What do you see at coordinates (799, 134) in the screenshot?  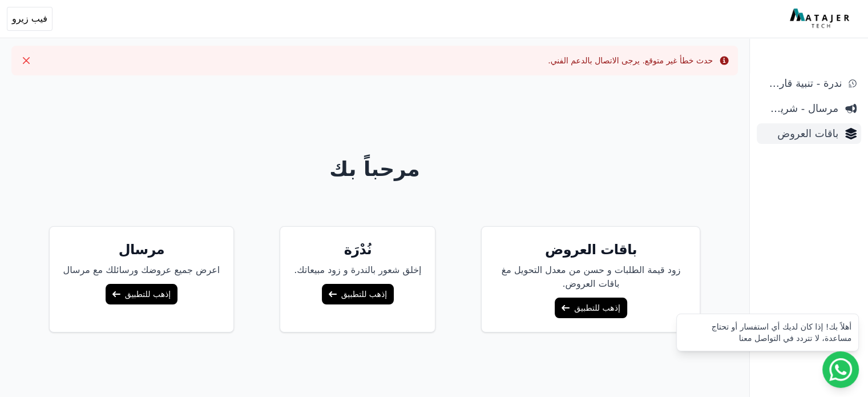 I see `span: باقات العروض` at bounding box center [799, 134].